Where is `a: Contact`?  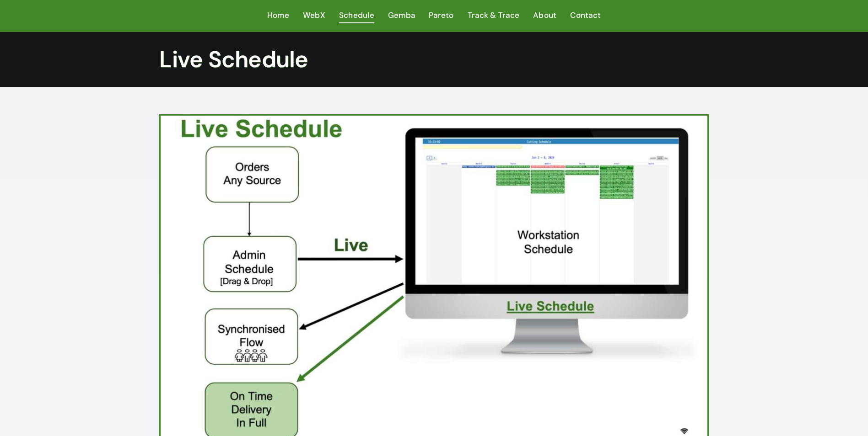
a: Contact is located at coordinates (585, 16).